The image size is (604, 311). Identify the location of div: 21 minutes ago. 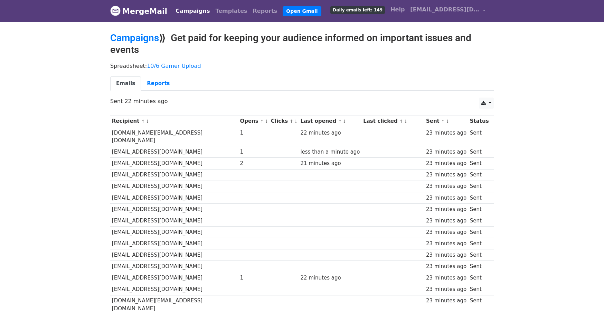
(330, 163).